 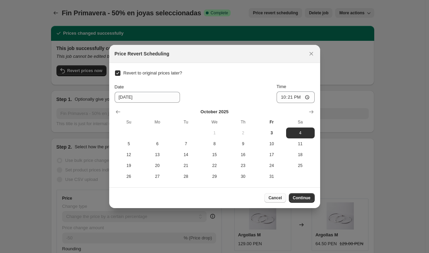 I want to click on button: Continue, so click(x=302, y=198).